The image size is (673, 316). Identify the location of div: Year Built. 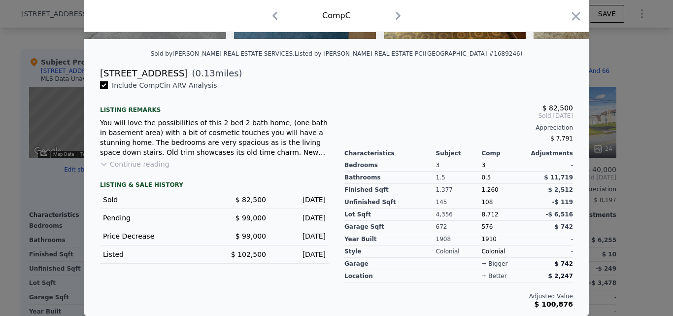
(390, 239).